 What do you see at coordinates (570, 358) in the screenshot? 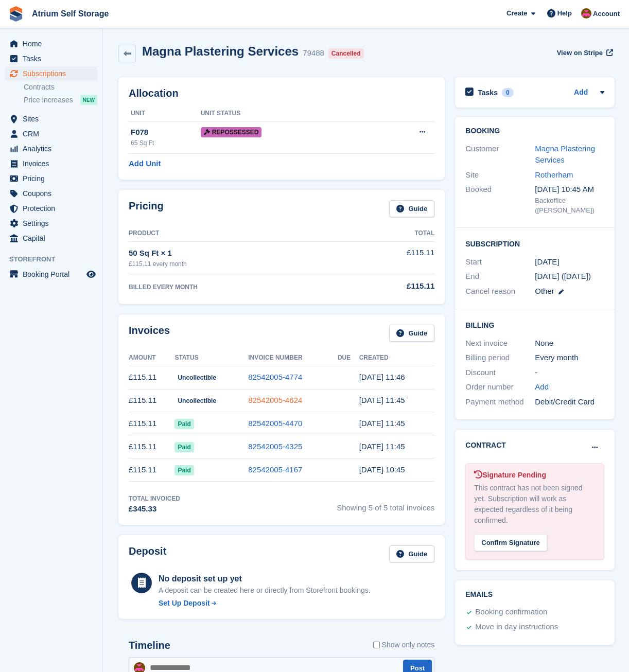
I see `div: Every month` at bounding box center [570, 358].